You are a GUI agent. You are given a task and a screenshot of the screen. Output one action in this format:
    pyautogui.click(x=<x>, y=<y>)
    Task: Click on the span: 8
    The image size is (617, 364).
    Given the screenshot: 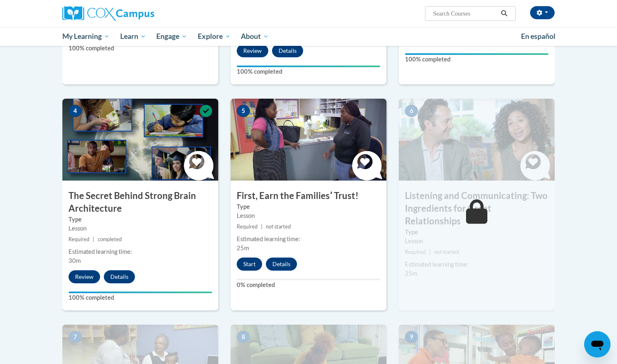 What is the action you would take?
    pyautogui.click(x=243, y=337)
    